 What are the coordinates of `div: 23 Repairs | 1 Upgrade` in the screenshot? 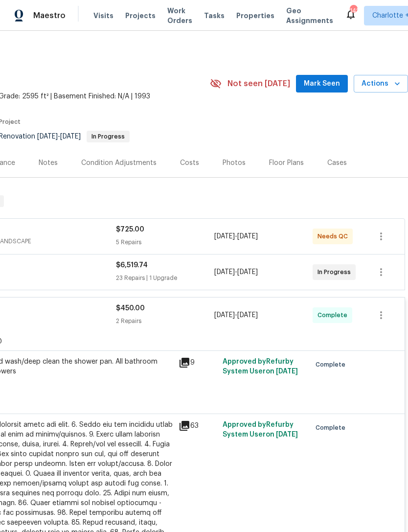 It's located at (165, 278).